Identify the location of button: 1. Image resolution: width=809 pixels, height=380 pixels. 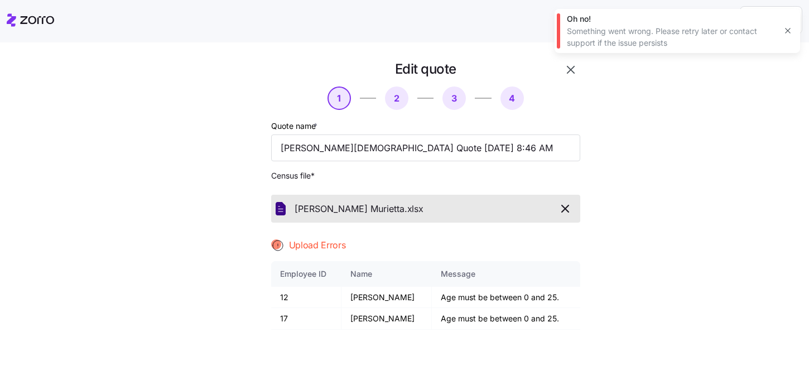
(339, 98).